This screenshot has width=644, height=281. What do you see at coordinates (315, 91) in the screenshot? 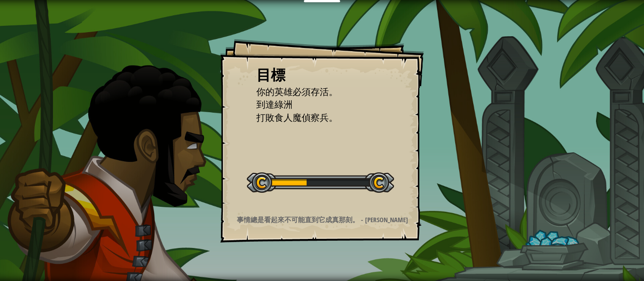
I see `li: 你的英雄必須存活。` at bounding box center [315, 91].